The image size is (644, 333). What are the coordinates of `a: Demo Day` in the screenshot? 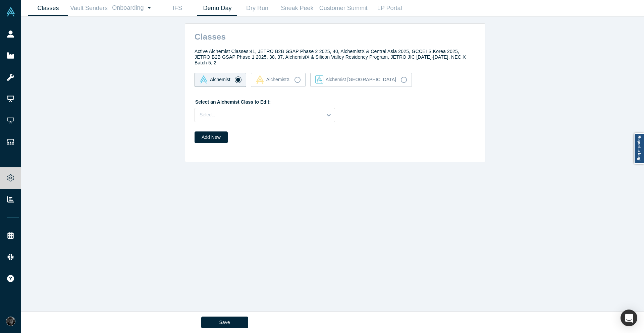 It's located at (217, 8).